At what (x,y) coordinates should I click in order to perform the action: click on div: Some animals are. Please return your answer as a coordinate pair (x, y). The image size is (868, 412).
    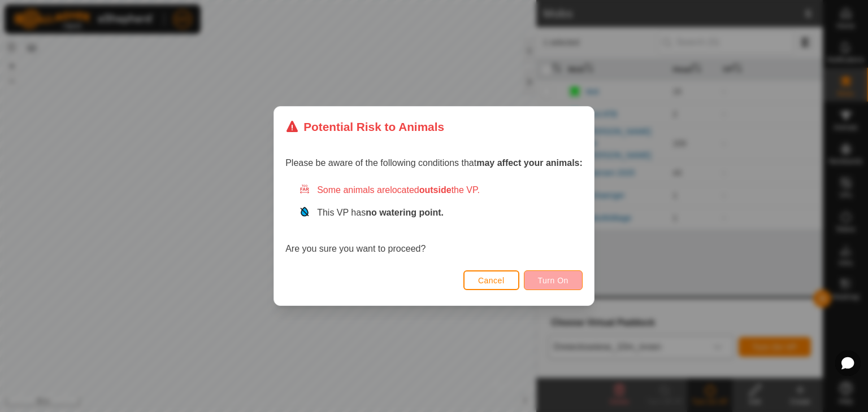
    Looking at the image, I should click on (441, 191).